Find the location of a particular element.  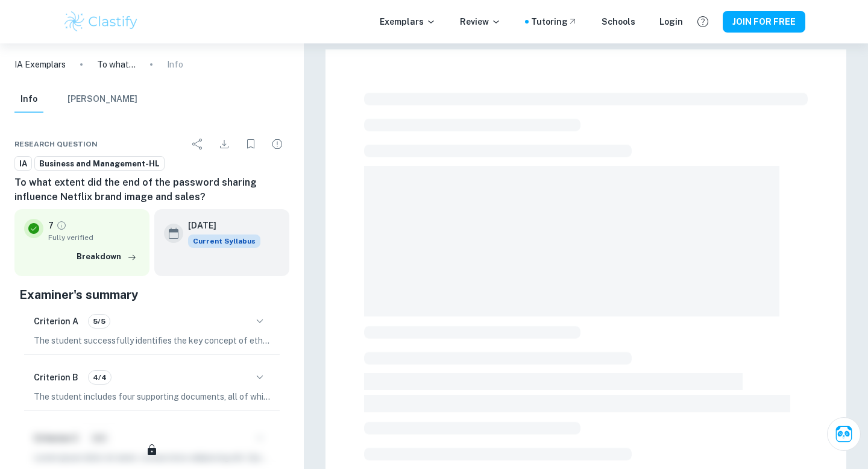

div: This exemplar is based on the current syllabus. Feel free to refer to it for inspiration/ideas wh... is located at coordinates (224, 241).